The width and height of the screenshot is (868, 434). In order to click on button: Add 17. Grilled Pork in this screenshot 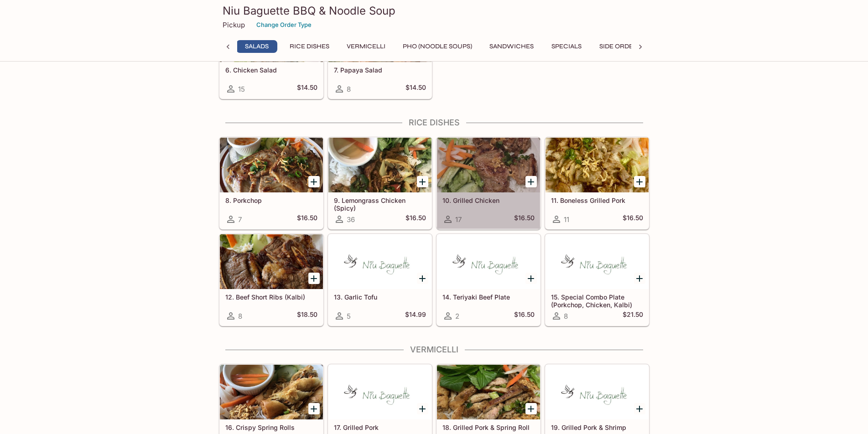, I will do `click(422, 408)`.